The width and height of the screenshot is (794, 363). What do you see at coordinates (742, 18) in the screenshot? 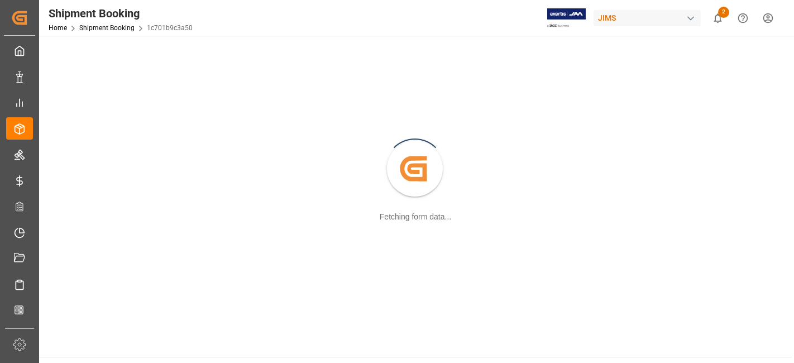
I see `button: Help Center` at bounding box center [742, 18].